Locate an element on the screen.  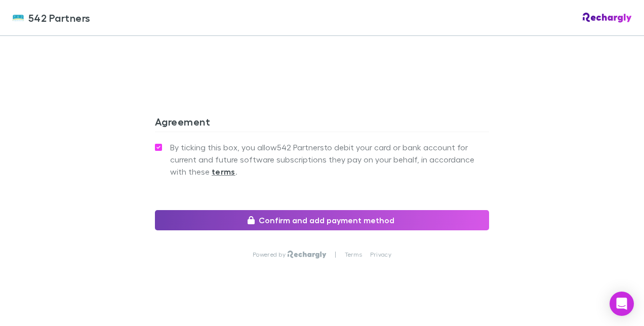
img: 542 Partners's Logo is located at coordinates (18, 18).